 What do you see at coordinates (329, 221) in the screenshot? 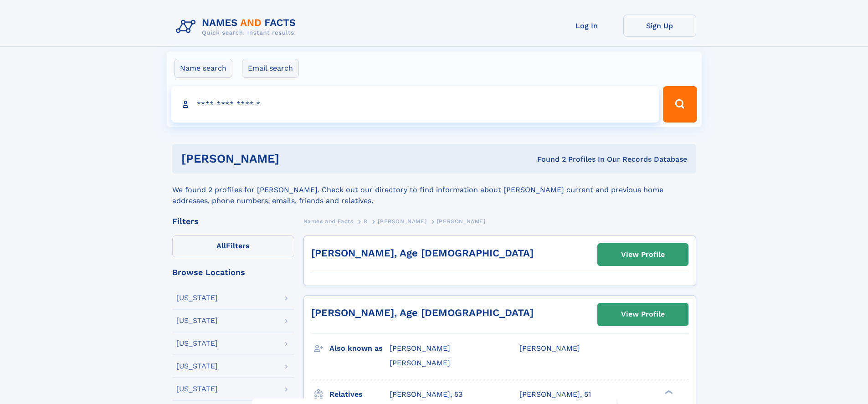
I see `a: Names and Facts` at bounding box center [329, 221].